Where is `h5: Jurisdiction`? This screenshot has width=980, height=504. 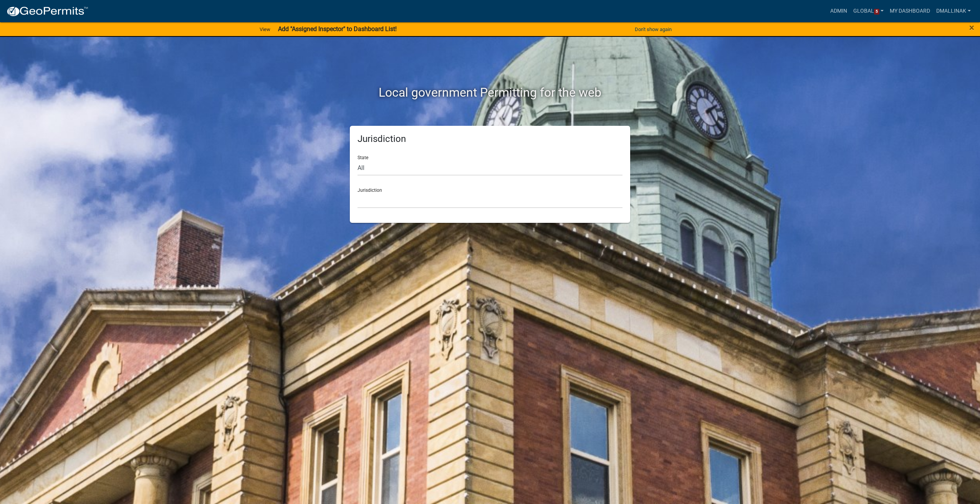 h5: Jurisdiction is located at coordinates (490, 139).